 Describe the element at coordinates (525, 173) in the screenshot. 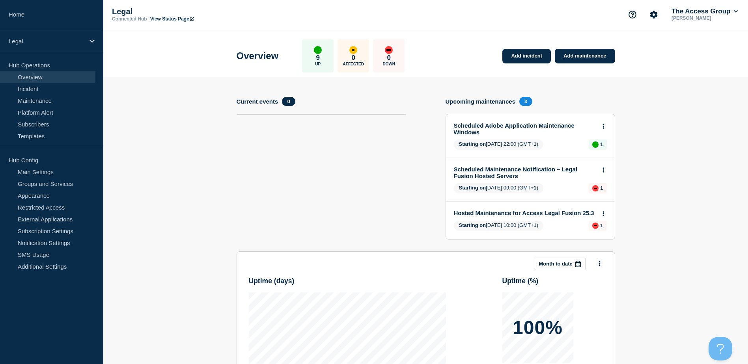

I see `a: Scheduled Maintenance Notification – Legal Fusion Hosted Servers` at that location.